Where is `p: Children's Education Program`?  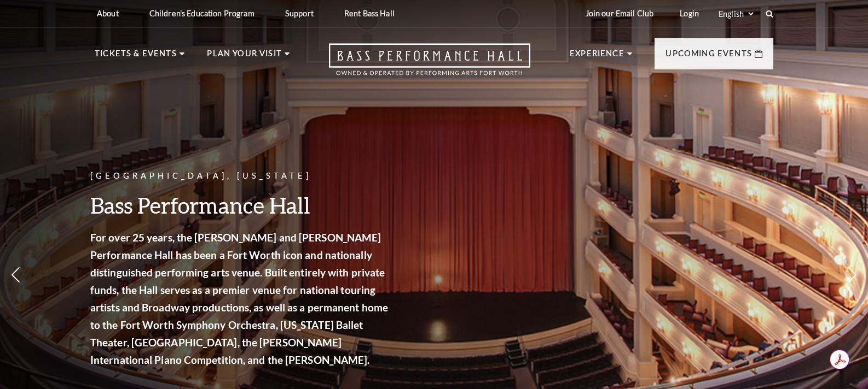
p: Children's Education Program is located at coordinates (202, 13).